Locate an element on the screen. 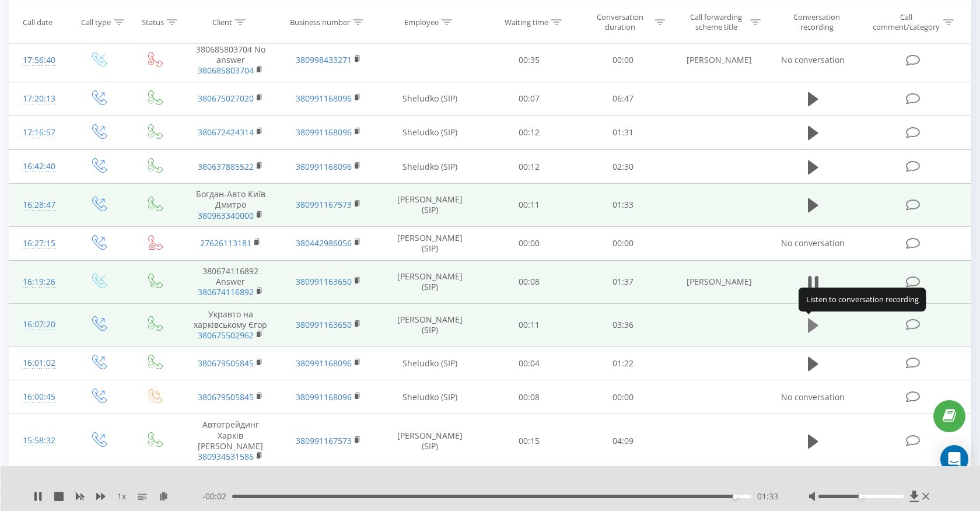  td: 01:22 is located at coordinates (623, 364).